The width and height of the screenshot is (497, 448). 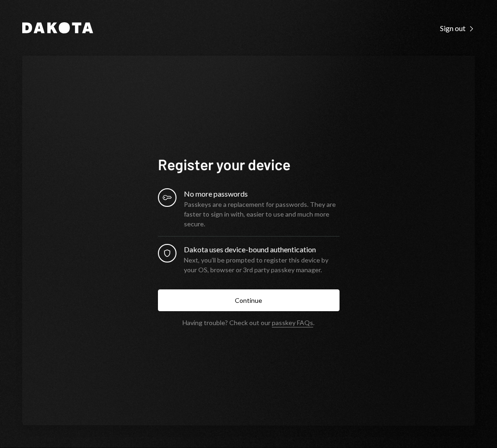 I want to click on div: Having trouble? Check out our ., so click(x=248, y=322).